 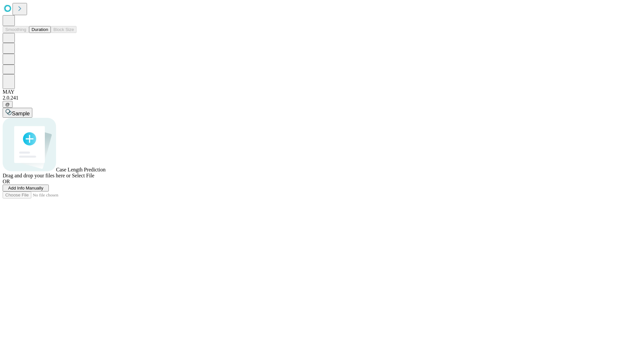 I want to click on button: Add Info Manually, so click(x=26, y=188).